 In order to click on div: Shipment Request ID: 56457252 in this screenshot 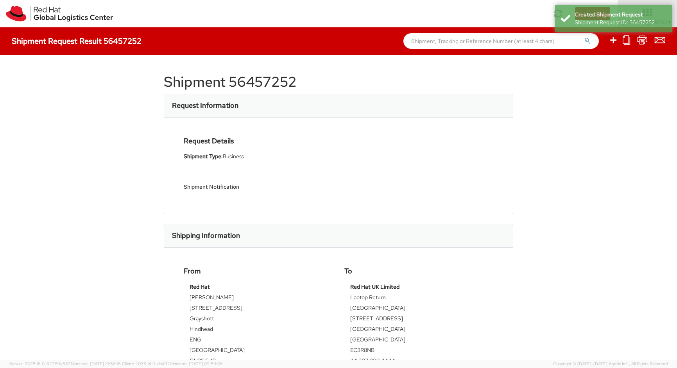, I will do `click(621, 22)`.